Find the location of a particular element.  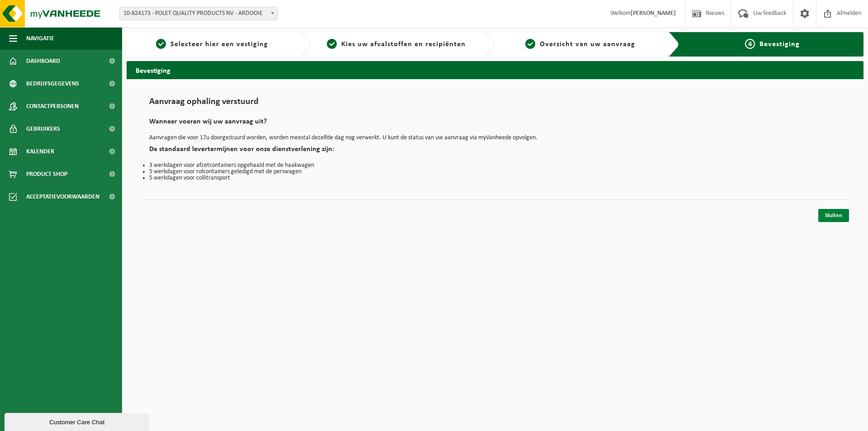

span: 1 is located at coordinates (161, 43).